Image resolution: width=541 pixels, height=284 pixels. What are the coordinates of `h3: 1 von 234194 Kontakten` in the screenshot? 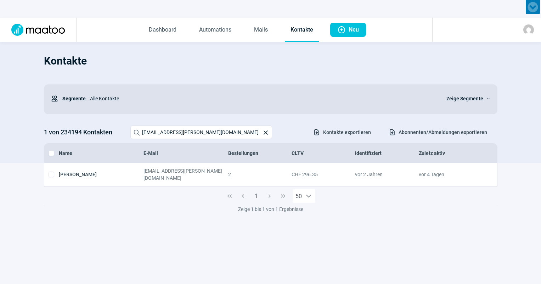 It's located at (84, 132).